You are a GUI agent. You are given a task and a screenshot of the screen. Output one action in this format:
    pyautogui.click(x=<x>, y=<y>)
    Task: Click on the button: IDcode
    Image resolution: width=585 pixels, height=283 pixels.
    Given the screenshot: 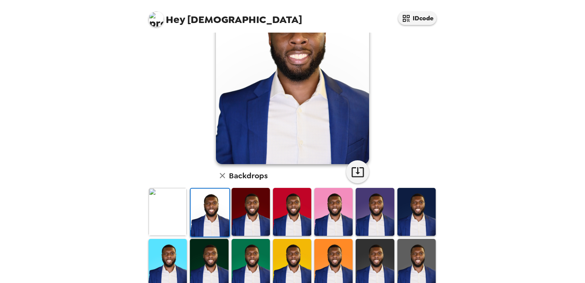 What is the action you would take?
    pyautogui.click(x=418, y=18)
    